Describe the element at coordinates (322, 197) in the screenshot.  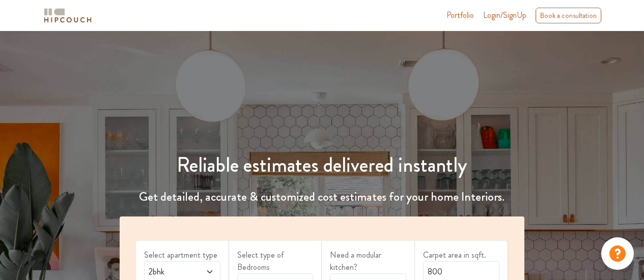
I see `h4: Get detailed, accurate & customized cost estimates for your home Interiors.` at that location.